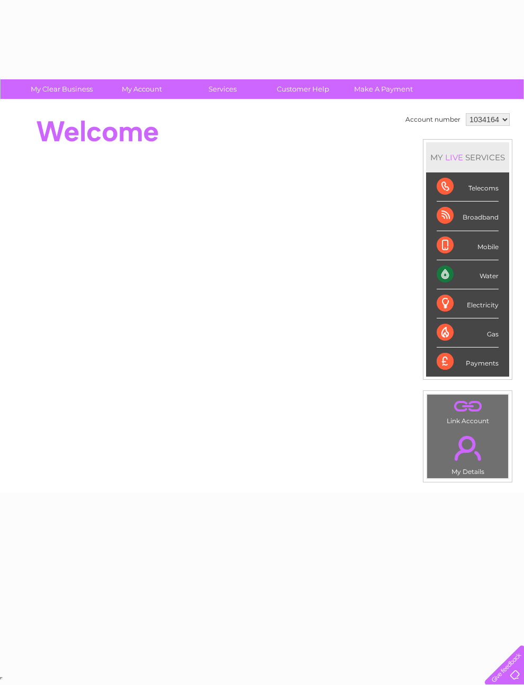 The image size is (524, 685). I want to click on a: My Account, so click(142, 89).